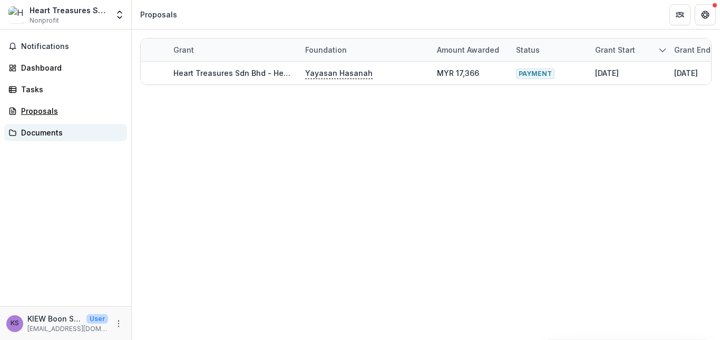  What do you see at coordinates (535, 74) in the screenshot?
I see `span: PAYMENT` at bounding box center [535, 74].